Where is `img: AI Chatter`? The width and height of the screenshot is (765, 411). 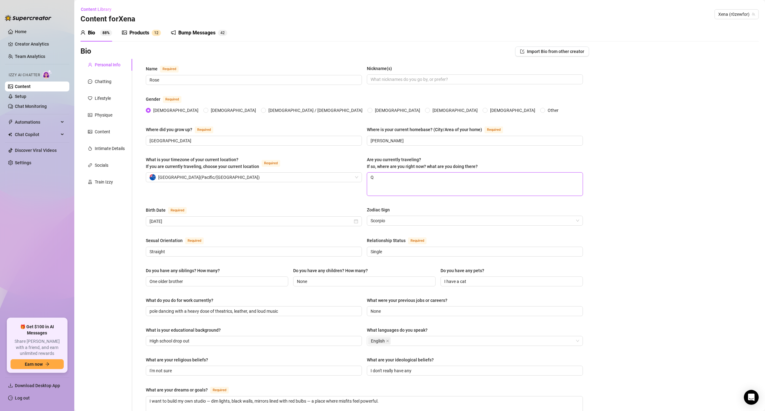
img: AI Chatter is located at coordinates (47, 74).